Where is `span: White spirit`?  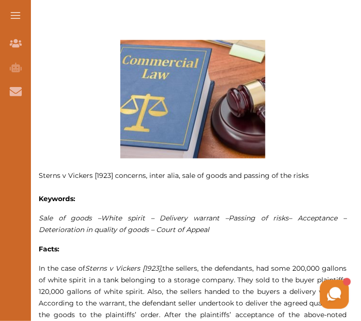 span: White spirit is located at coordinates (123, 218).